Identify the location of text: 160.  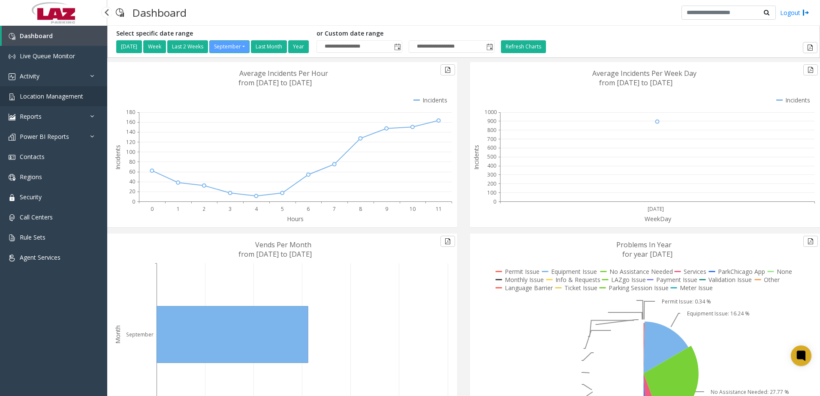
(130, 122).